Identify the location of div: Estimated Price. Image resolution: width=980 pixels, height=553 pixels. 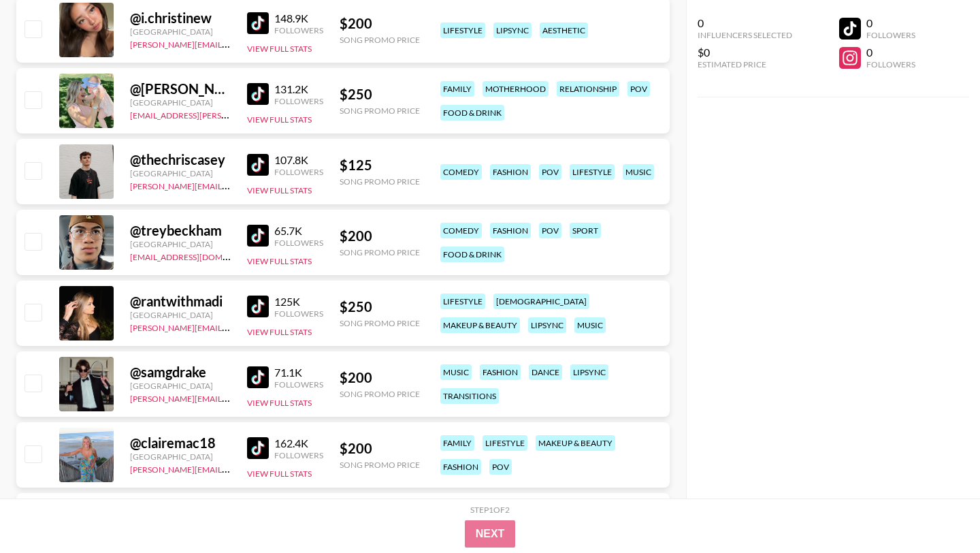
(745, 64).